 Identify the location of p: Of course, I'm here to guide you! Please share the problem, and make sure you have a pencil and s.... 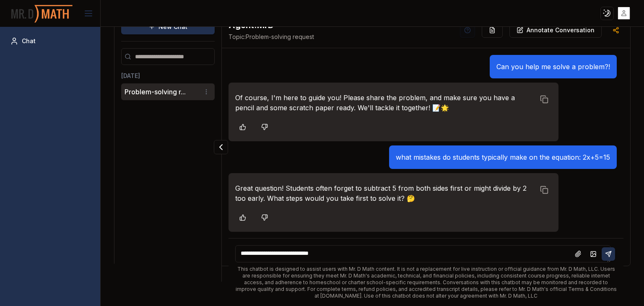
(385, 103).